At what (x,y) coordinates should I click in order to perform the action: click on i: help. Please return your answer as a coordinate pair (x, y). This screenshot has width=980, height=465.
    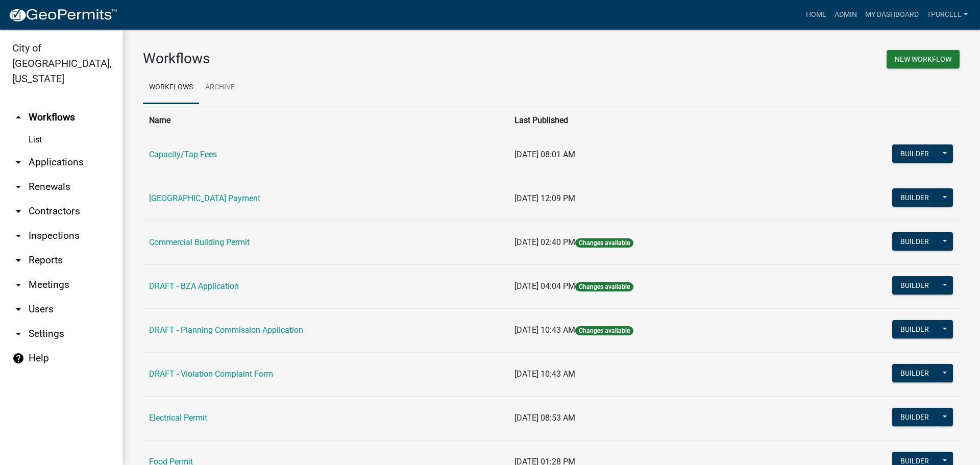
    Looking at the image, I should click on (19, 358).